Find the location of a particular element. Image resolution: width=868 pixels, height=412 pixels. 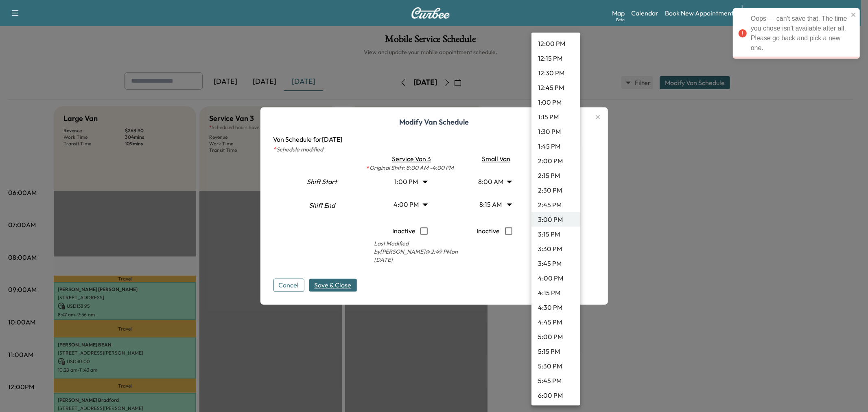

li: 2:00 PM is located at coordinates (556, 161).